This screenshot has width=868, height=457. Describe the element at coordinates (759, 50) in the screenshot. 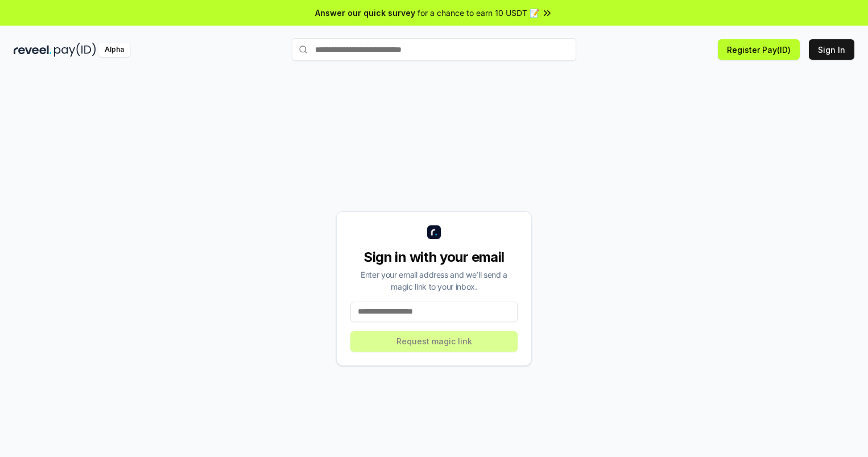

I see `button: Register Pay(ID)` at that location.